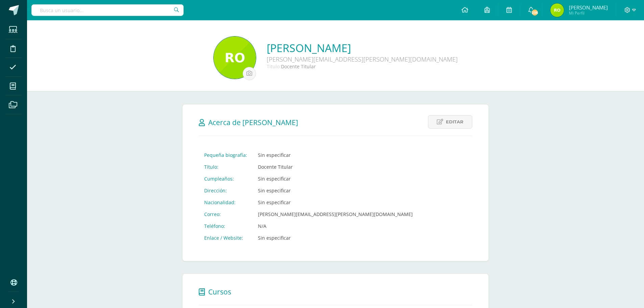  Describe the element at coordinates (226, 190) in the screenshot. I see `td: Dirección:` at that location.